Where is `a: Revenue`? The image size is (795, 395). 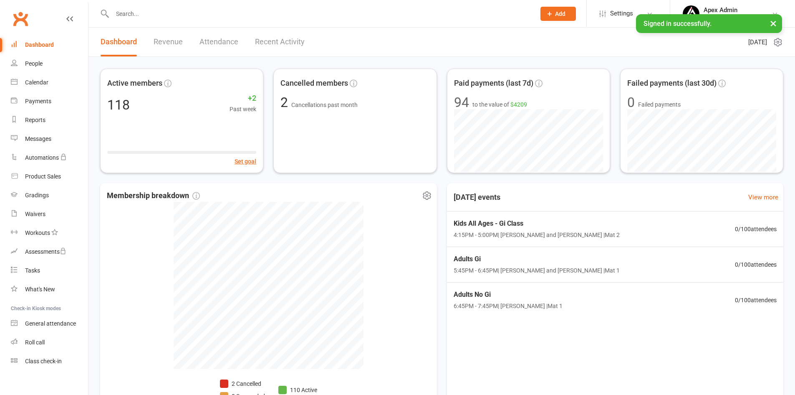 a: Revenue is located at coordinates (168, 42).